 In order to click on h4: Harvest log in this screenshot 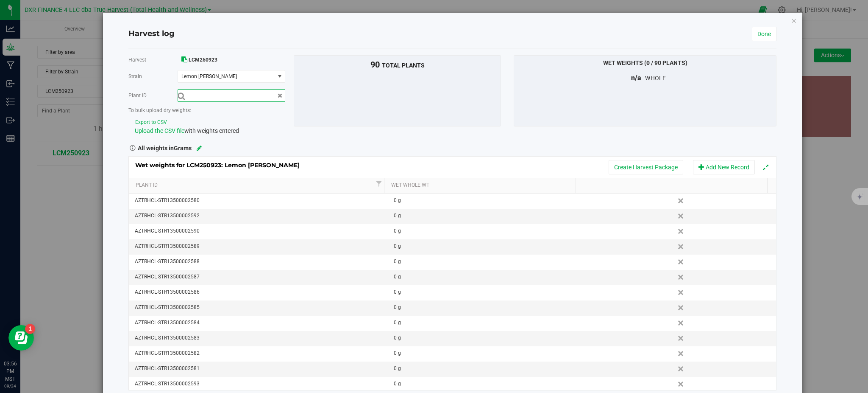, I will do `click(151, 34)`.